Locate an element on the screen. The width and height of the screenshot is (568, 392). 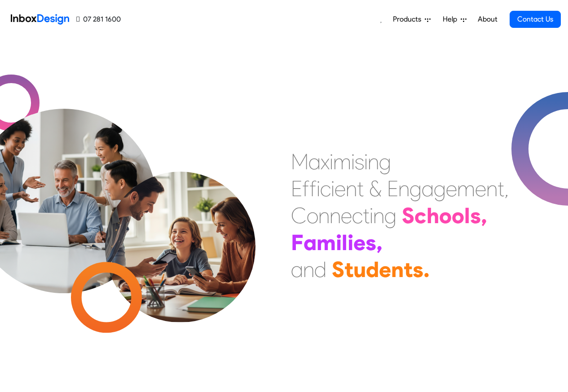
div: u is located at coordinates (360, 269).